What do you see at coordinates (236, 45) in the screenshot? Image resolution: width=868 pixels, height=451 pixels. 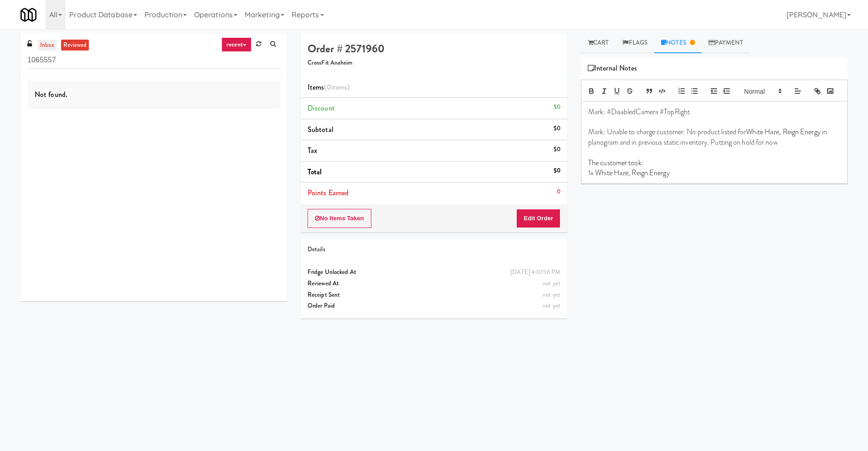 I see `a: recent` at bounding box center [236, 45].